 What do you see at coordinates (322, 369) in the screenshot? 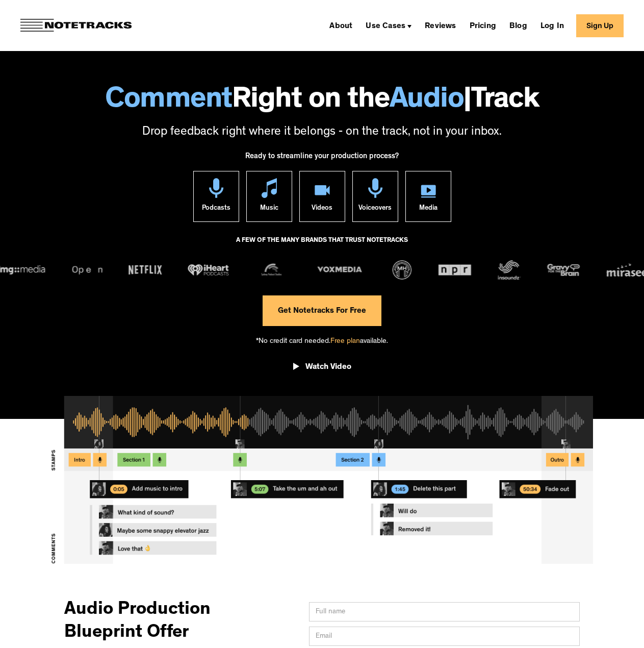
I see `a: open lightbox` at bounding box center [322, 369].